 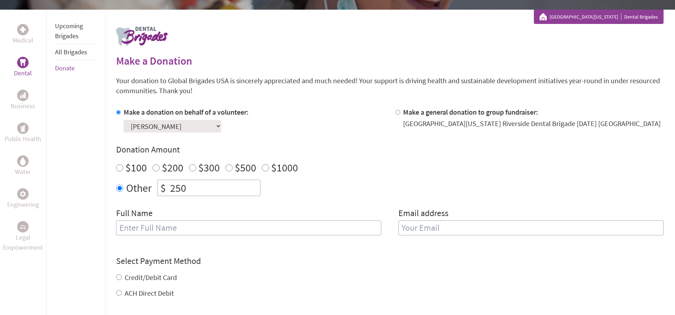 I want to click on p: Your donation to Global Brigades USA is sincerely appreciated and much needed! Your support is dr..., so click(x=390, y=86).